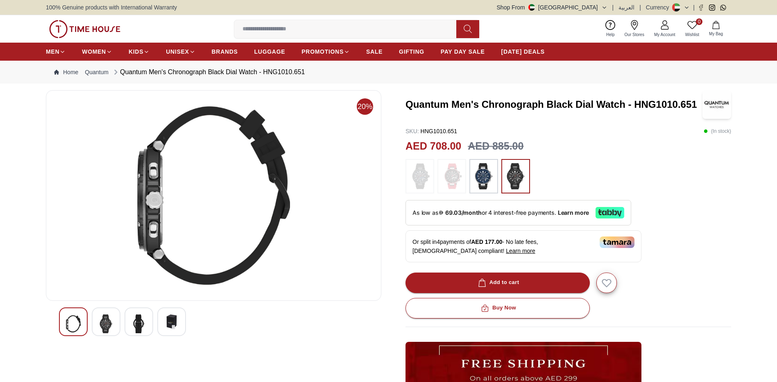  What do you see at coordinates (56, 52) in the screenshot?
I see `a: MEN` at bounding box center [56, 52].